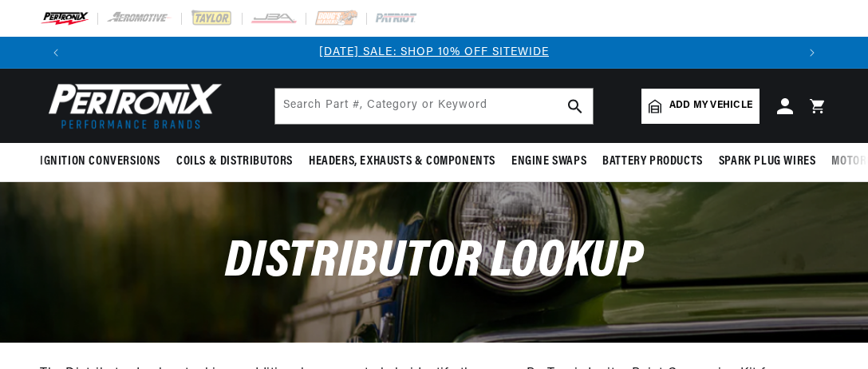 The width and height of the screenshot is (868, 369). What do you see at coordinates (768, 161) in the screenshot?
I see `summary: Spark Plug Wires` at bounding box center [768, 161].